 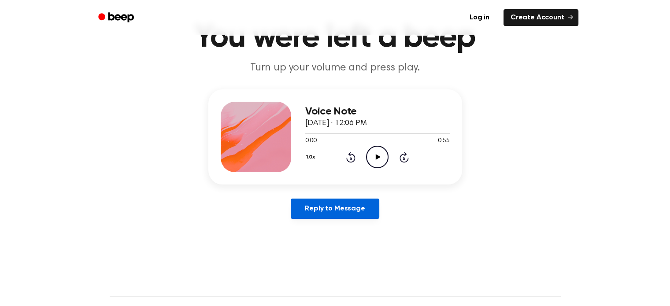 I want to click on a: Create Account, so click(x=541, y=18).